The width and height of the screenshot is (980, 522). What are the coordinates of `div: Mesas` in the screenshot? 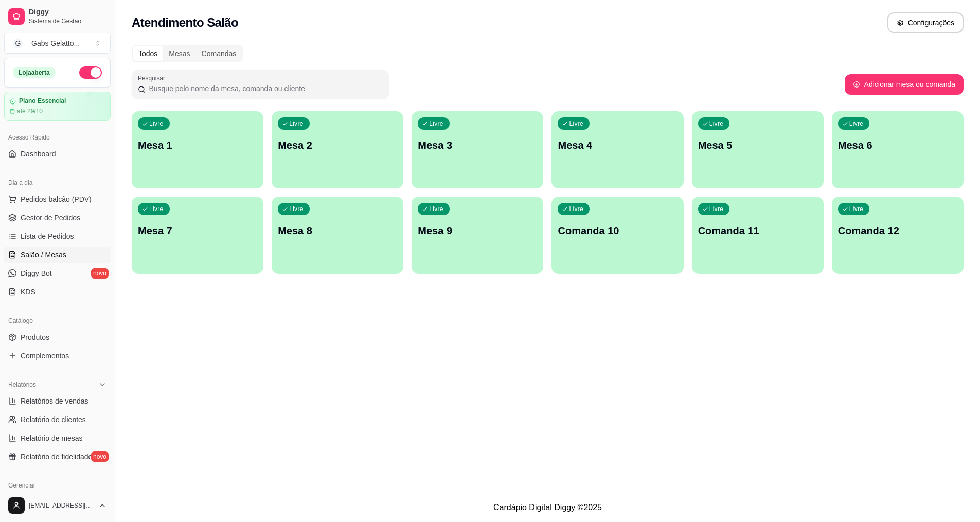 It's located at (179, 54).